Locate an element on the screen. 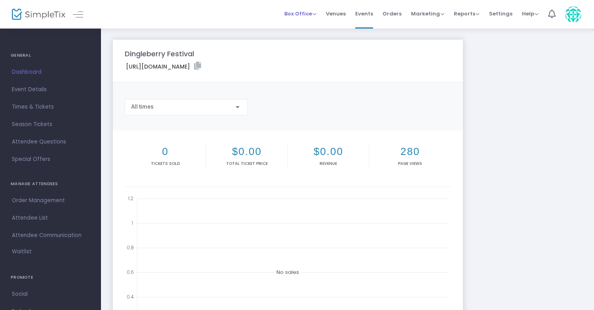 The height and width of the screenshot is (310, 594). span: Orders is located at coordinates (392, 13).